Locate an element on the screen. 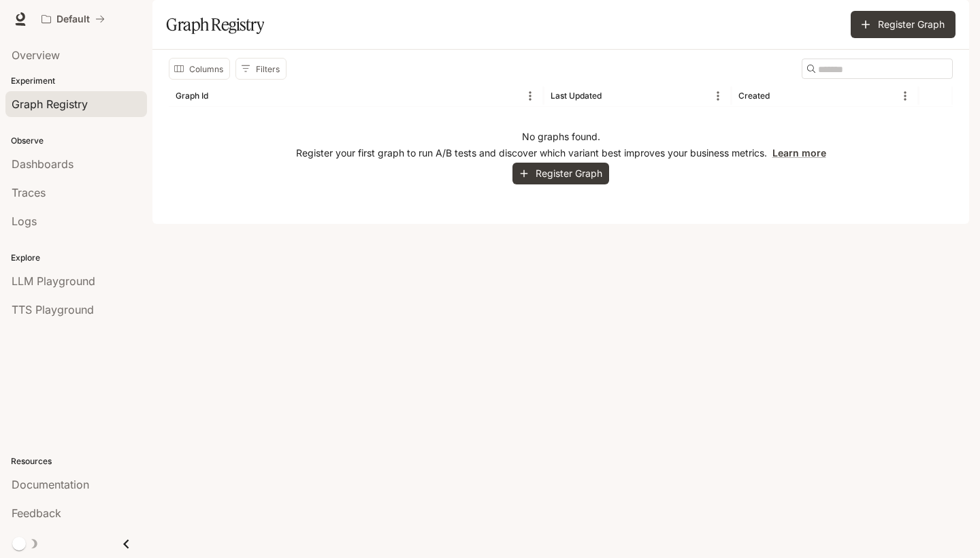 This screenshot has width=980, height=558. button: Select columns is located at coordinates (199, 68).